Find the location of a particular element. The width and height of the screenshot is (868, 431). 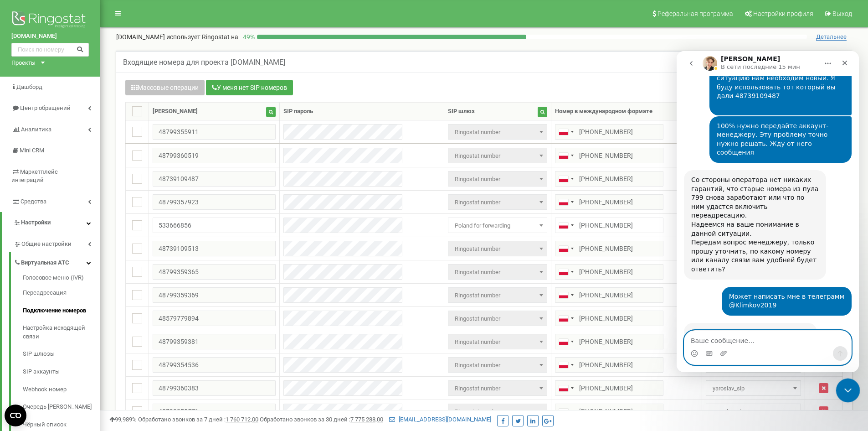

span: 99,989% is located at coordinates (123, 419).